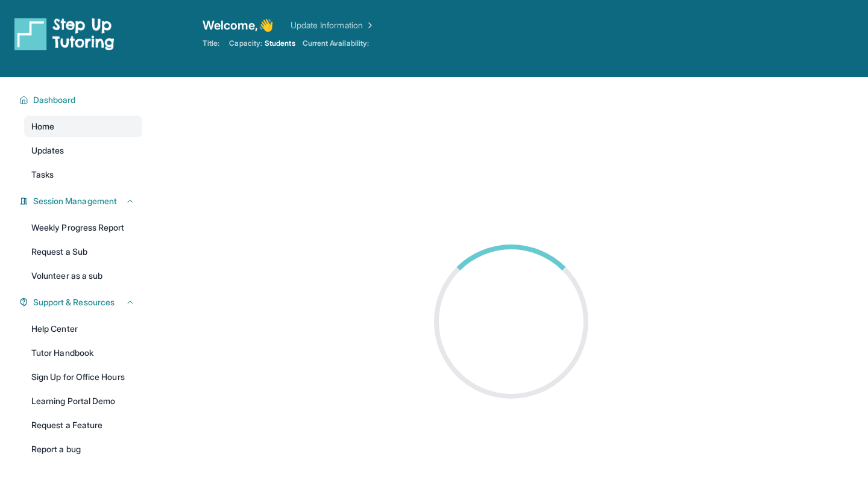 Image resolution: width=868 pixels, height=489 pixels. What do you see at coordinates (82, 302) in the screenshot?
I see `button: Support & Resources` at bounding box center [82, 302].